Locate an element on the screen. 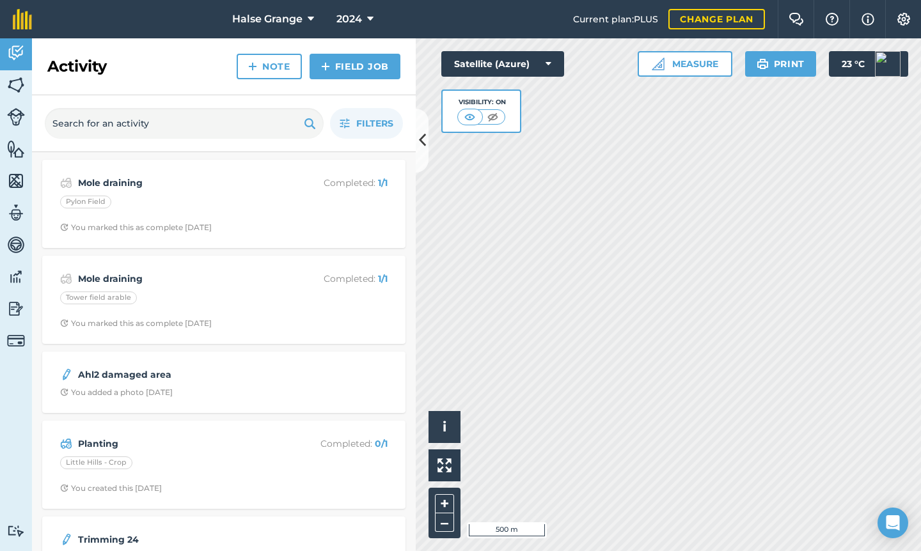  input: Search for an activity is located at coordinates (184, 123).